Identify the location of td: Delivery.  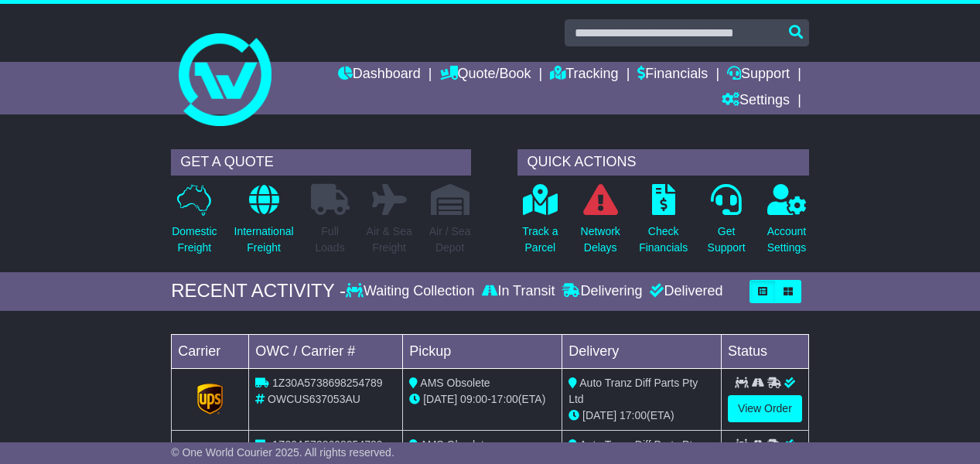
(642, 351).